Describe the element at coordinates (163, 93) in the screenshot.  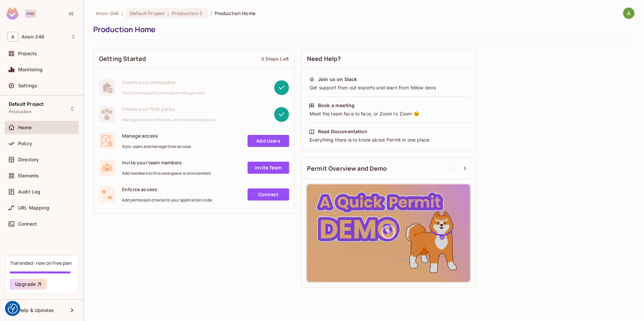
I see `span: Your home base for permission management` at that location.